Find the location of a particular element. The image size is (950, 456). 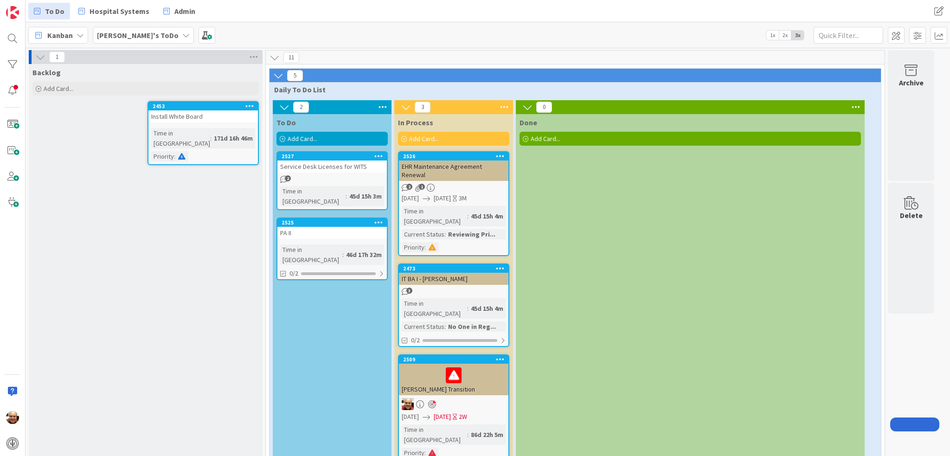

span: Kanban is located at coordinates (60, 35).